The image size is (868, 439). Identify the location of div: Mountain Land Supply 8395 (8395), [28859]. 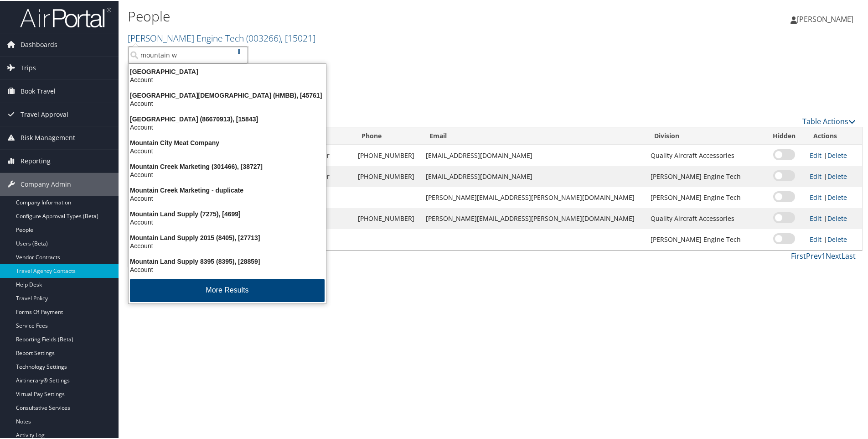
(227, 261).